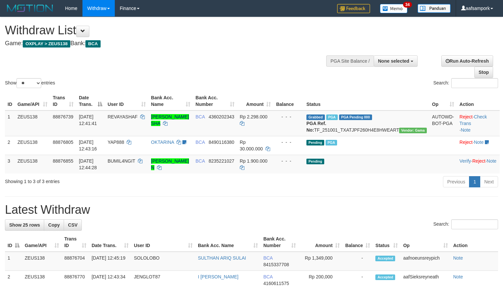  What do you see at coordinates (163, 261) in the screenshot?
I see `td: SOLOLOBO` at bounding box center [163, 261].